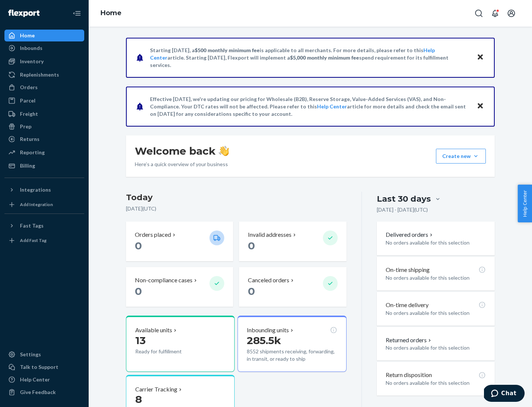 This screenshot has width=532, height=407. What do you see at coordinates (45, 127) in the screenshot?
I see `a: Prep` at bounding box center [45, 127].